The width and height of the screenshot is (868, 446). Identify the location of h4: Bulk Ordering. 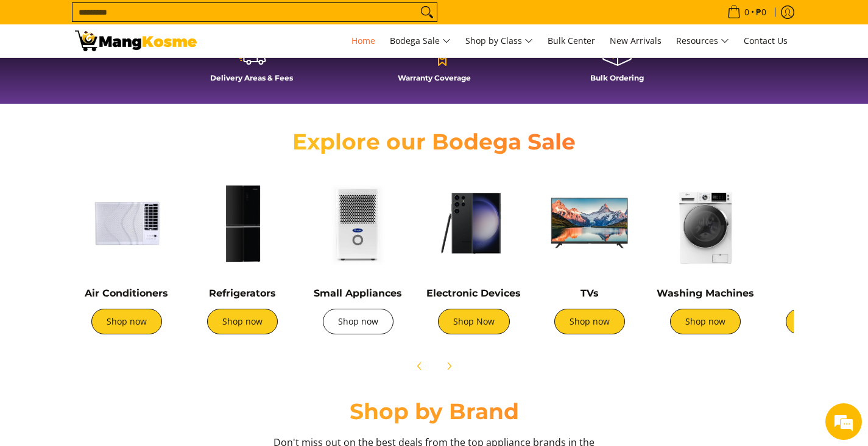
(618, 78).